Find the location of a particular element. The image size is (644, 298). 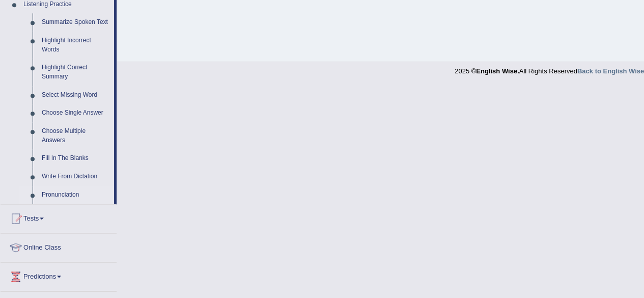

a: Back to English Wise is located at coordinates (611, 71).